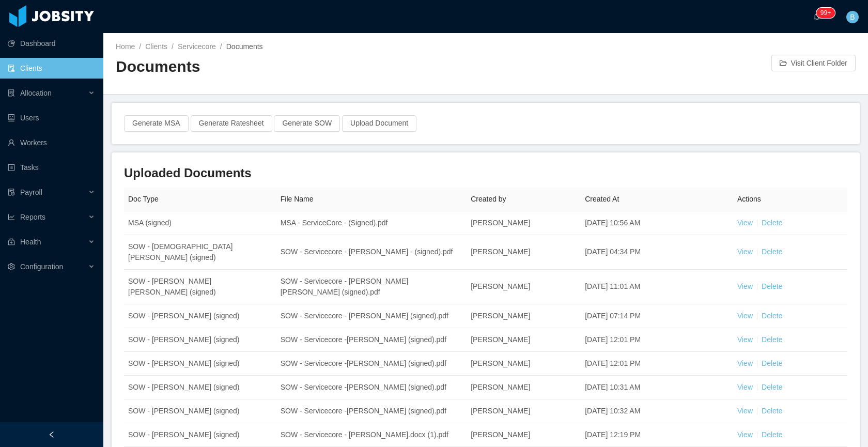  What do you see at coordinates (197, 47) in the screenshot?
I see `a: Servicecore` at bounding box center [197, 47].